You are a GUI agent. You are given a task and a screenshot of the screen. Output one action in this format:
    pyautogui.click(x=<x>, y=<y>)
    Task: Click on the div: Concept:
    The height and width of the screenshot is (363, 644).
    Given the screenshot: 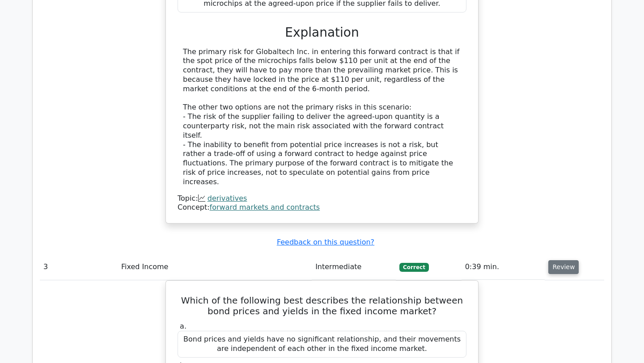 What is the action you would take?
    pyautogui.click(x=322, y=207)
    